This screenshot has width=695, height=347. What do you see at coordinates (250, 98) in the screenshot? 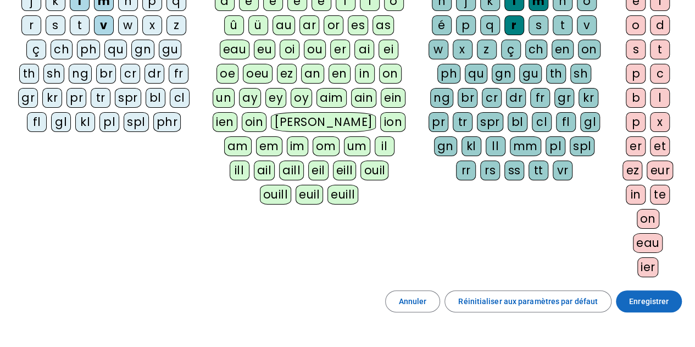
I see `div: ay` at bounding box center [250, 98].